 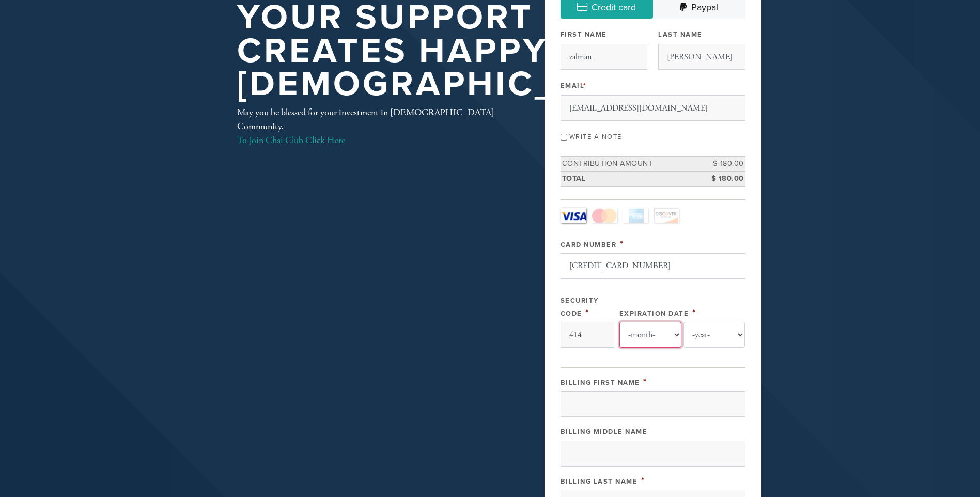 What do you see at coordinates (680, 34) in the screenshot?
I see `label: Last Name` at bounding box center [680, 34].